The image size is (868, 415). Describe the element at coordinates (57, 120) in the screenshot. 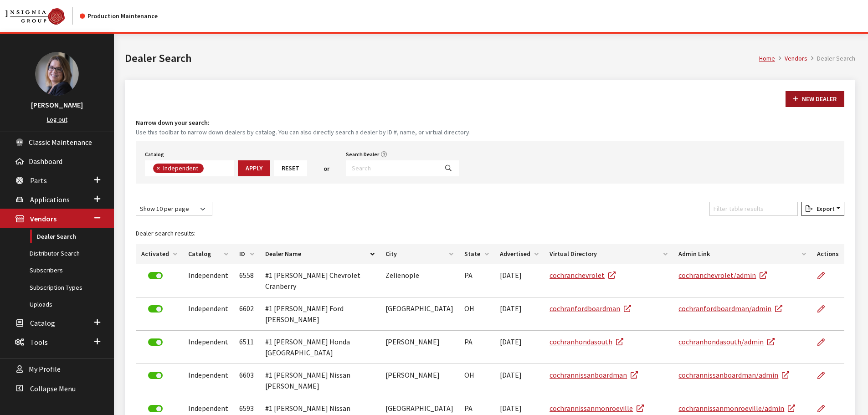

I see `a: Log out` at that location.